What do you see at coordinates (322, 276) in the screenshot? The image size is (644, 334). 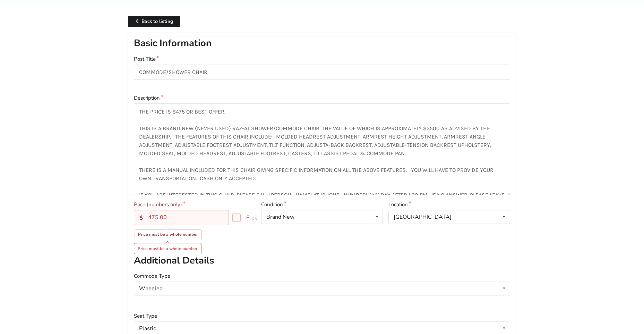 I see `label: Commode Type` at bounding box center [322, 276].